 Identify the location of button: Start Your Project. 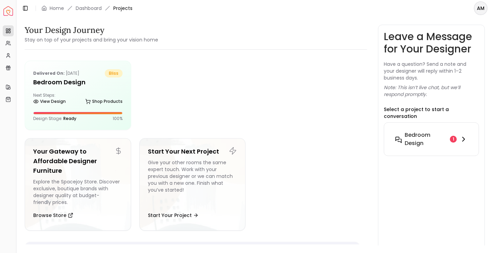
(173, 215).